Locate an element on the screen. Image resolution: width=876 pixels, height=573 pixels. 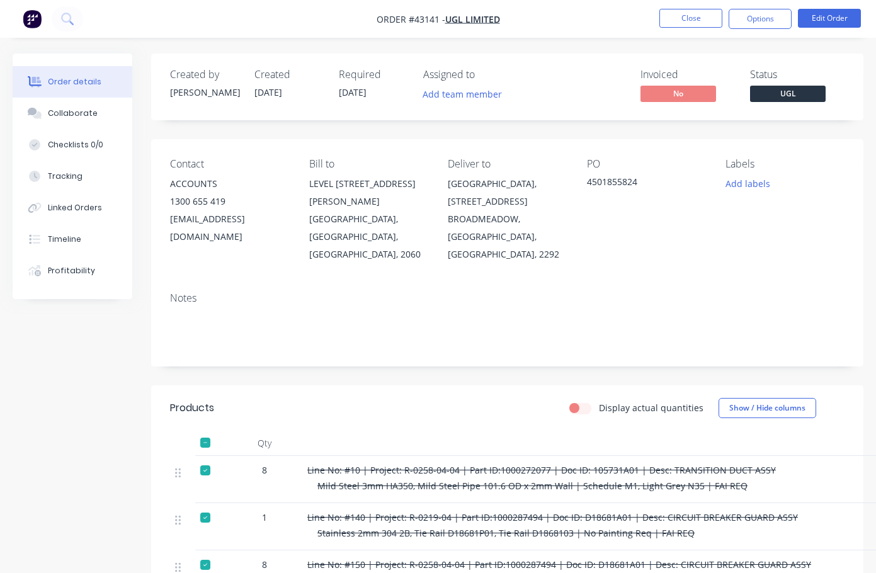
div: 4501855824 is located at coordinates (646, 184).